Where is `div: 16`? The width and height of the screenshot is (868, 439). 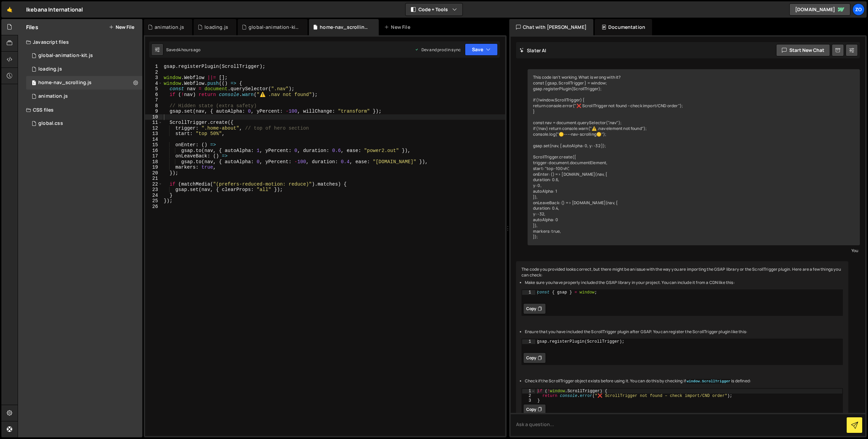
div: 16 is located at coordinates (154, 151).